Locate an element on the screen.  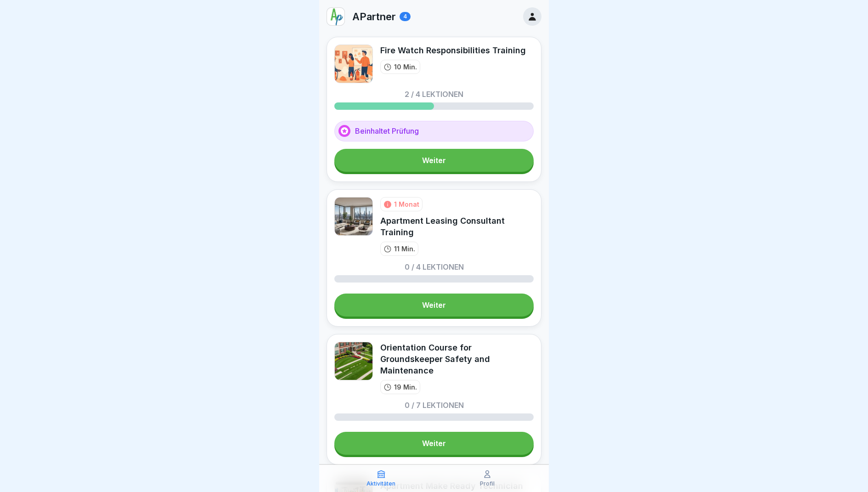
p: 0 / 7 Lektionen is located at coordinates (434, 405).